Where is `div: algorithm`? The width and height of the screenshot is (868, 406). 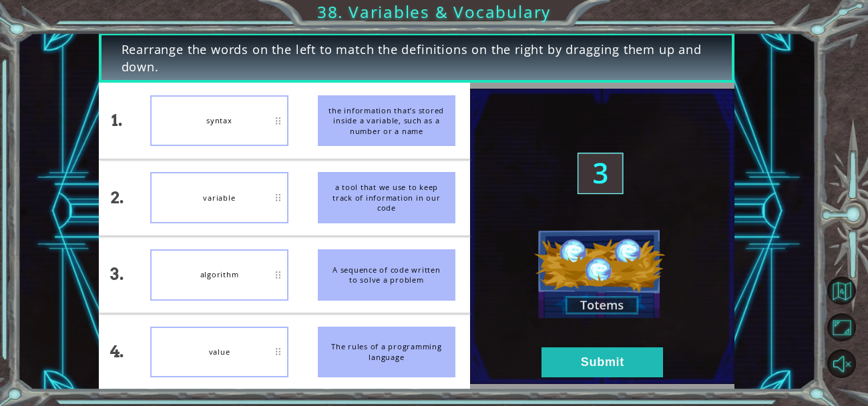 div: algorithm is located at coordinates (219, 275).